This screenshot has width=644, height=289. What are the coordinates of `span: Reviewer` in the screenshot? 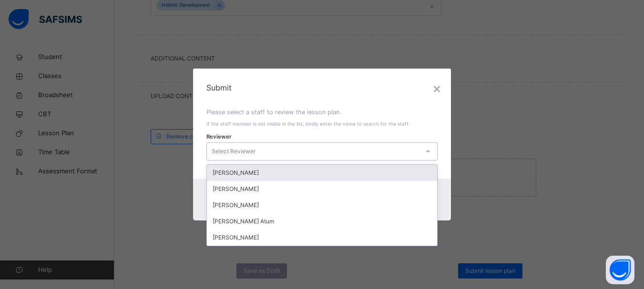 It's located at (219, 137).